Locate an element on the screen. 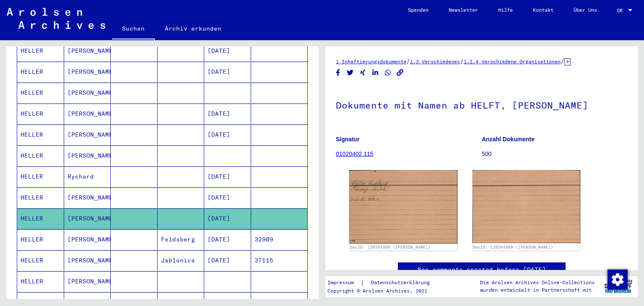 The width and height of the screenshot is (644, 306). button: Copy link is located at coordinates (400, 73).